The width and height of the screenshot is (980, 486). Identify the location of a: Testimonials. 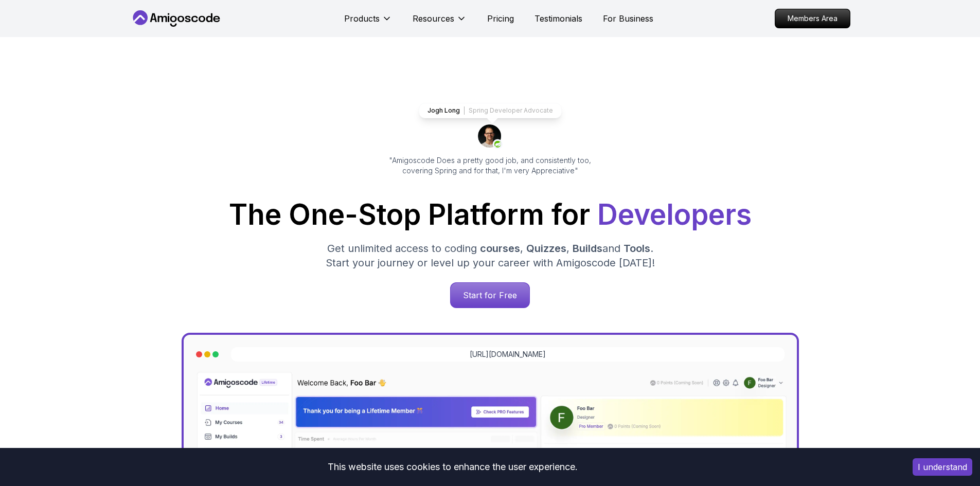
(558, 19).